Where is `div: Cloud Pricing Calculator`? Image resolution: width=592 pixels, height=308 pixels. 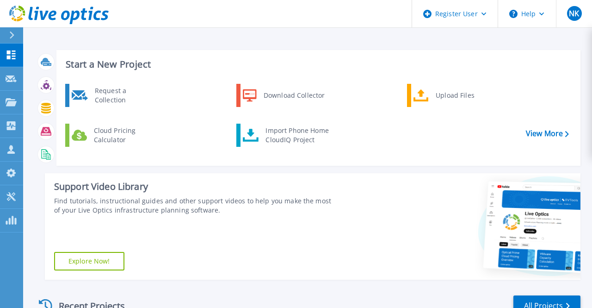
div: Cloud Pricing Calculator is located at coordinates (124, 135).